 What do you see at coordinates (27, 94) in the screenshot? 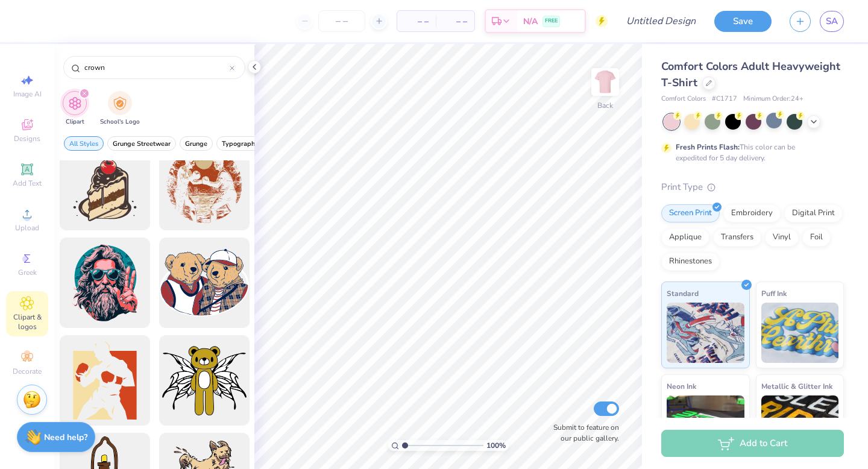
I see `span: Image AI` at bounding box center [27, 94].